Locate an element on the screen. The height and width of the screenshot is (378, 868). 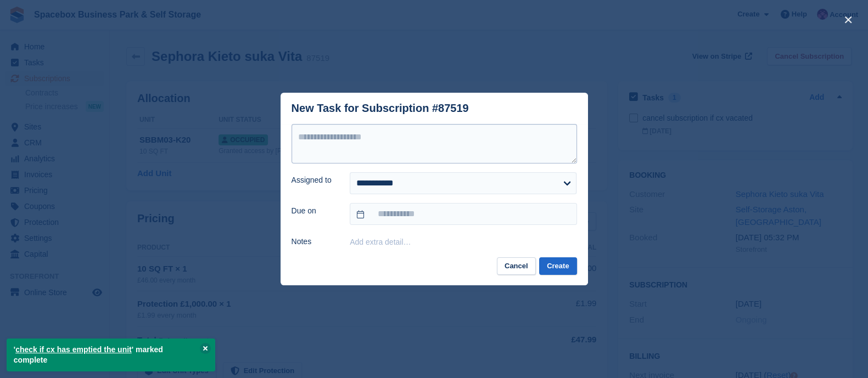
p: ' ' marked complete is located at coordinates (111, 355).